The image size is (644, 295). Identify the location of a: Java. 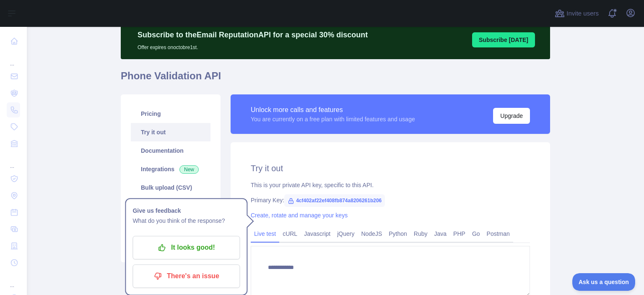
(441, 233).